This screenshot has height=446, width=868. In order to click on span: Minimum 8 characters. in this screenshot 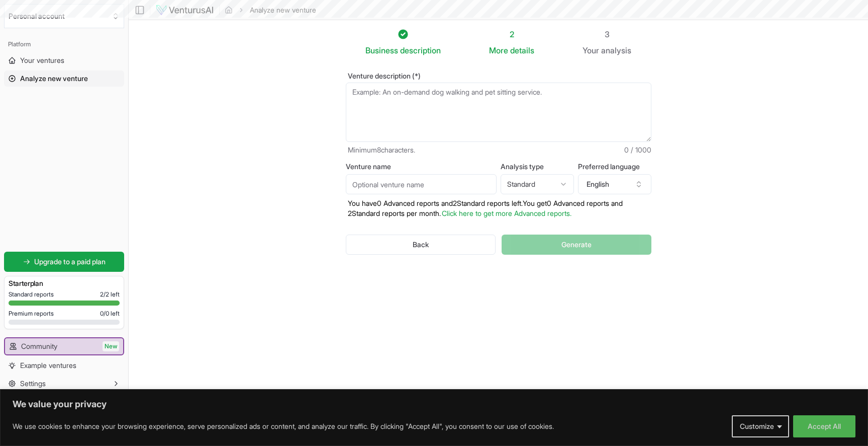, I will do `click(381, 150)`.